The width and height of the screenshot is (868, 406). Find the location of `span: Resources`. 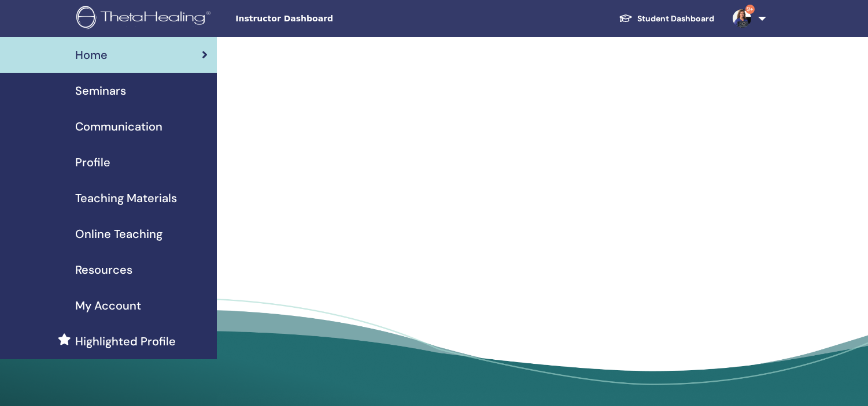

span: Resources is located at coordinates (104, 270).